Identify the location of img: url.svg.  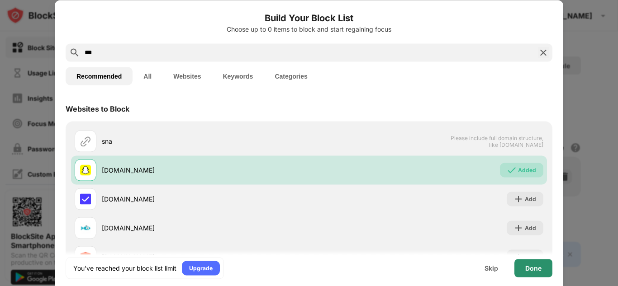
(85, 141).